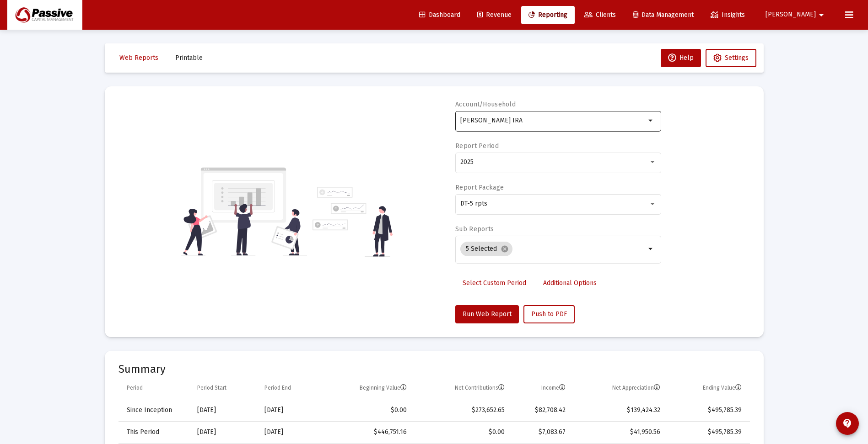 The image size is (868, 444). Describe the element at coordinates (154, 432) in the screenshot. I see `td: This Period` at that location.